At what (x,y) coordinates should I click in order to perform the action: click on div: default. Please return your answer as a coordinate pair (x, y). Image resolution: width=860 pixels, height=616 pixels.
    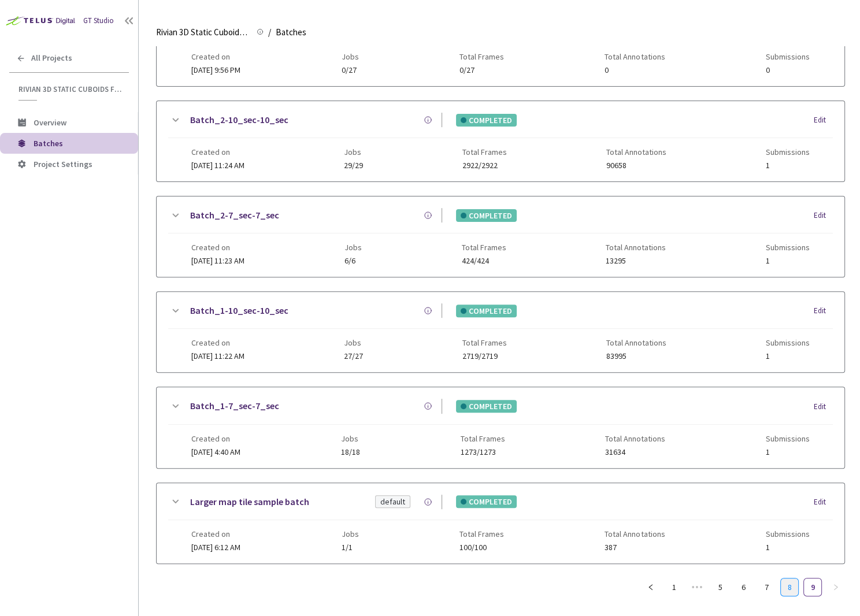
    Looking at the image, I should click on (393, 502).